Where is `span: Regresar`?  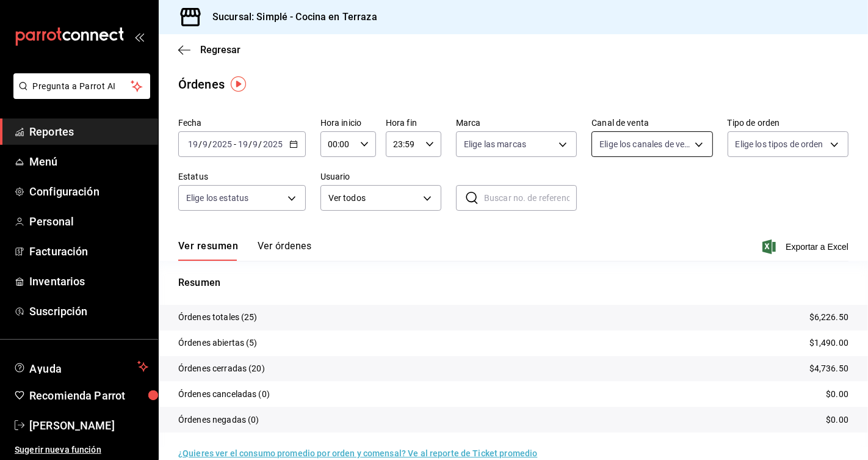
span: Regresar is located at coordinates (220, 49).